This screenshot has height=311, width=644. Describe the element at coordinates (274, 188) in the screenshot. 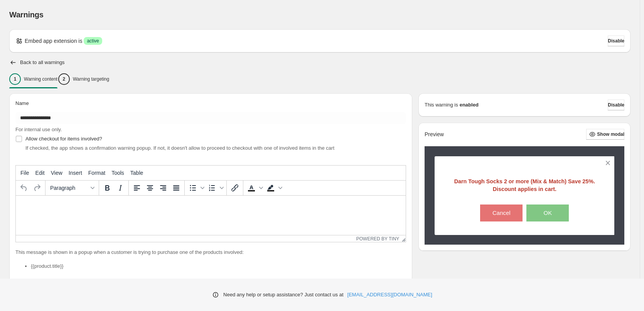

I see `div: Background color` at that location.